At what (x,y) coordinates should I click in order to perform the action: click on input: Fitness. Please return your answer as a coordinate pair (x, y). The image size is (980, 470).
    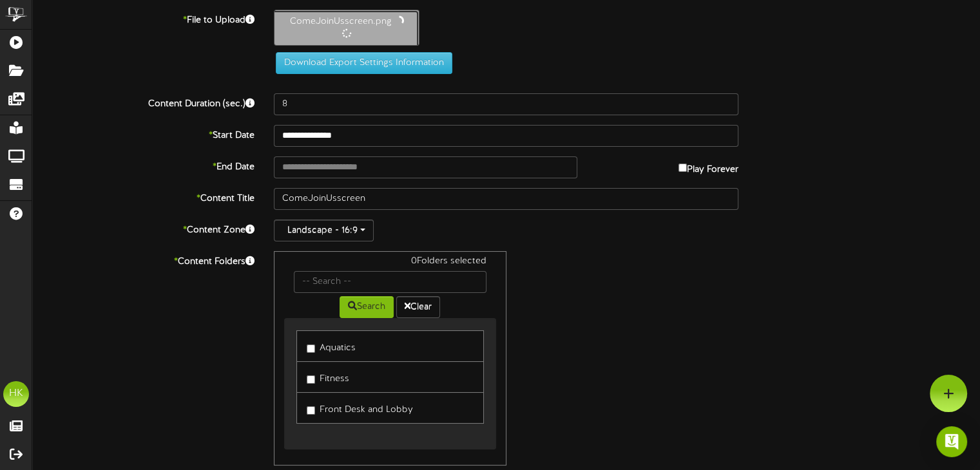
    Looking at the image, I should click on (311, 379).